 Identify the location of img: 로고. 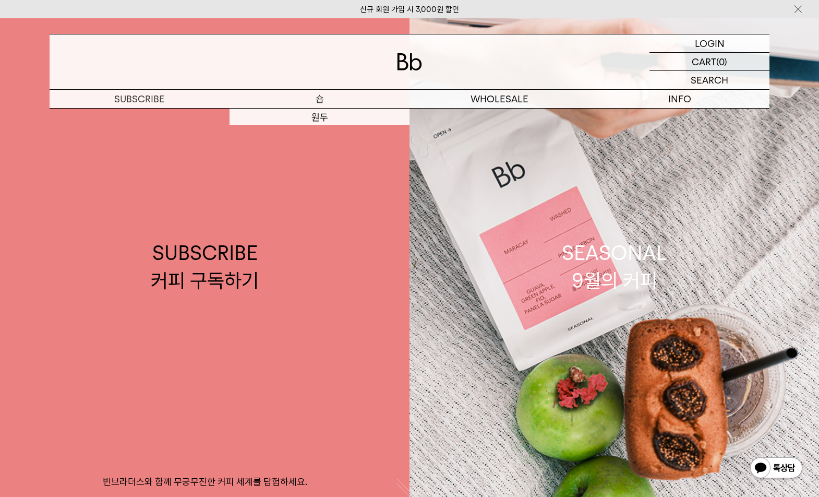
(410, 62).